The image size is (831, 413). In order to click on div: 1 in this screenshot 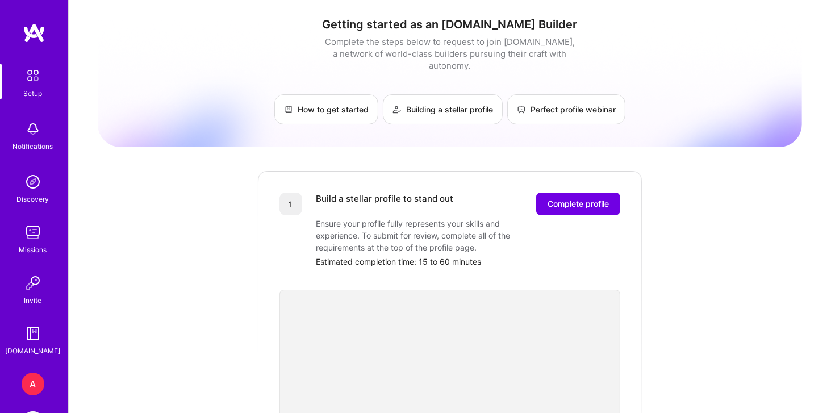, I will do `click(291, 204)`.